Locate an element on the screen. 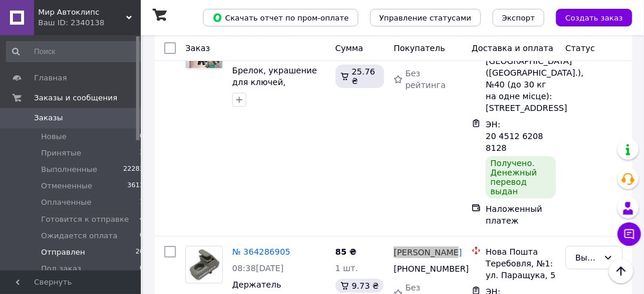 The width and height of the screenshot is (644, 294). span: Покупатель is located at coordinates (420, 48).